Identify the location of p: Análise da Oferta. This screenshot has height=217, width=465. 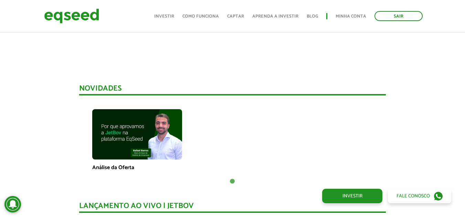
(137, 167).